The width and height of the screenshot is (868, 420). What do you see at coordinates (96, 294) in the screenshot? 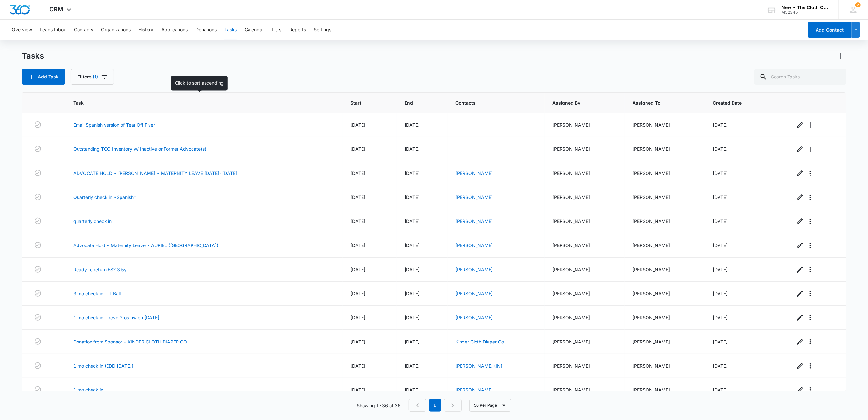
I see `a: 3 mo check in - T Ball` at bounding box center [96, 294].